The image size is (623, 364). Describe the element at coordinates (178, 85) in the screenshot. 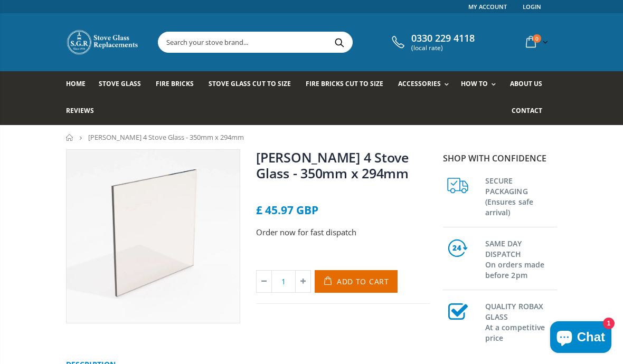

I see `a: Fire Bricks` at that location.